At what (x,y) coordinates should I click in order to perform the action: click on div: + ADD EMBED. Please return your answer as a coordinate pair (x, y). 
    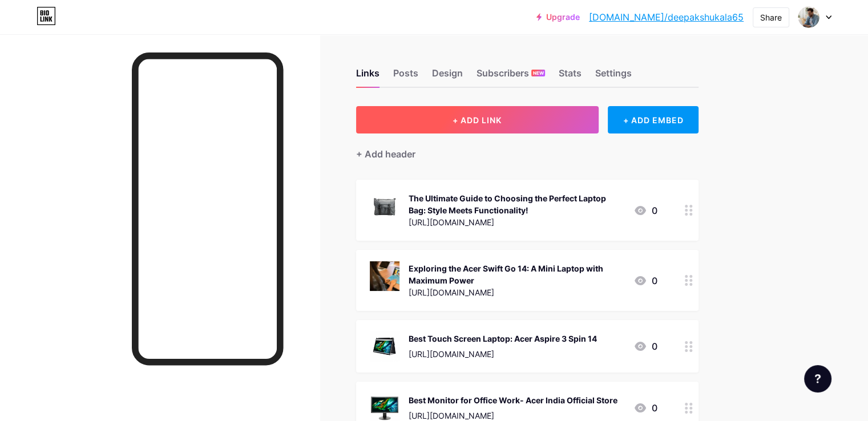
    Looking at the image, I should click on (653, 120).